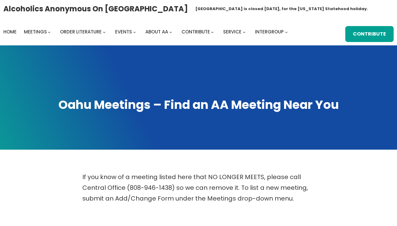 The width and height of the screenshot is (397, 226). What do you see at coordinates (123, 32) in the screenshot?
I see `span: Events` at bounding box center [123, 32].